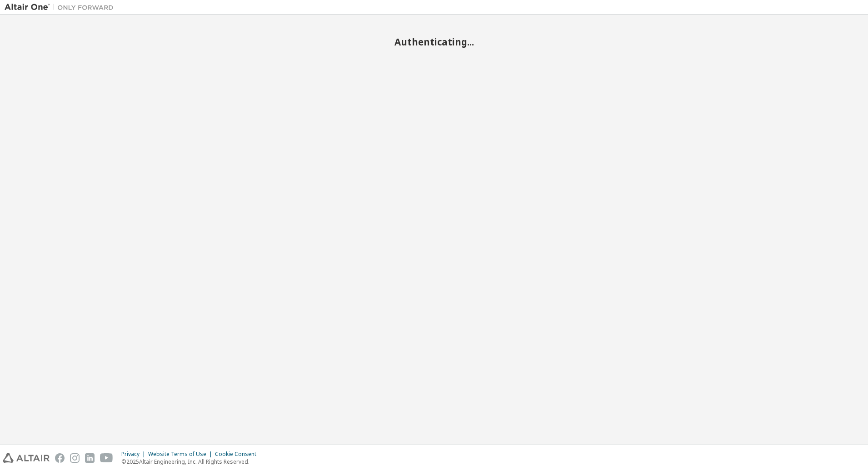 Image resolution: width=868 pixels, height=471 pixels. What do you see at coordinates (106, 458) in the screenshot?
I see `img: youtube.svg` at bounding box center [106, 458].